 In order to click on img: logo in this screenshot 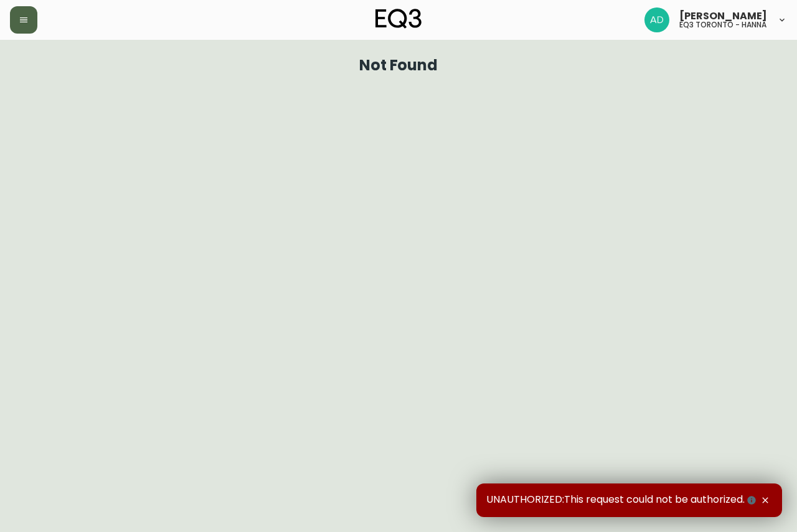, I will do `click(398, 19)`.